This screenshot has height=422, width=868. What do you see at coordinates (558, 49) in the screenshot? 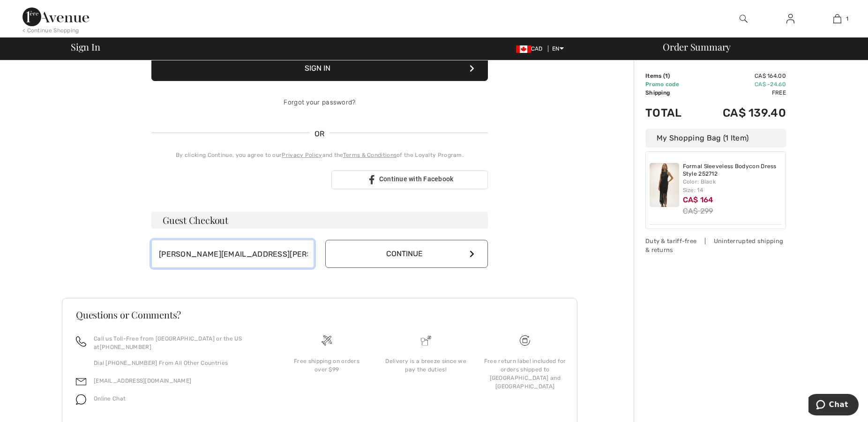
I see `span: EN` at bounding box center [558, 49].